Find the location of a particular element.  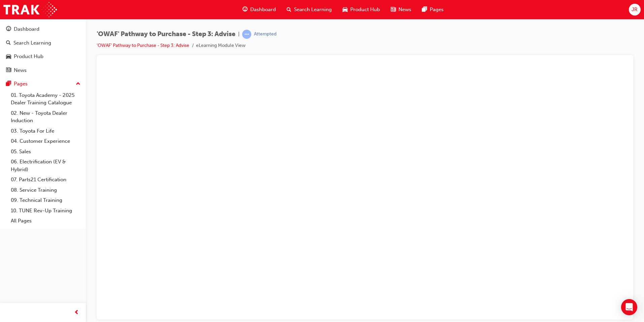

a: 01. Toyota Academy - 2025 Dealer Training Catalogue is located at coordinates (46, 99).